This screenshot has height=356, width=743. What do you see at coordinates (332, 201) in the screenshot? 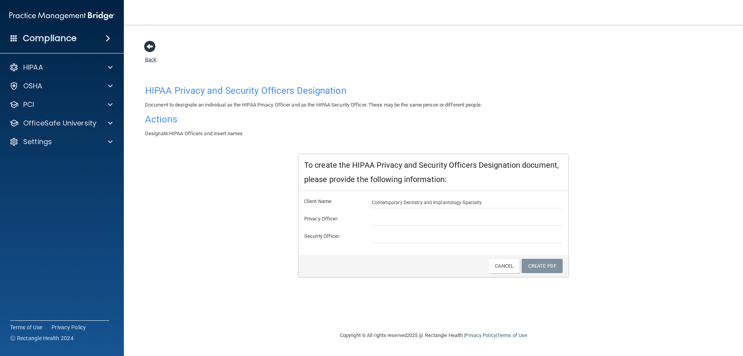
I see `label: Client Name:` at bounding box center [332, 201].